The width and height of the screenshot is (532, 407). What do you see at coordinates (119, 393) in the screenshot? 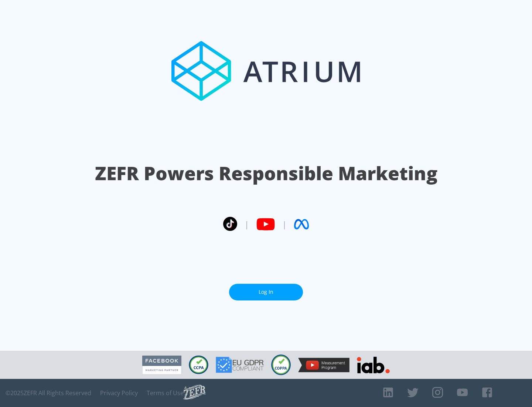
I see `a: Privacy Policy` at bounding box center [119, 393].